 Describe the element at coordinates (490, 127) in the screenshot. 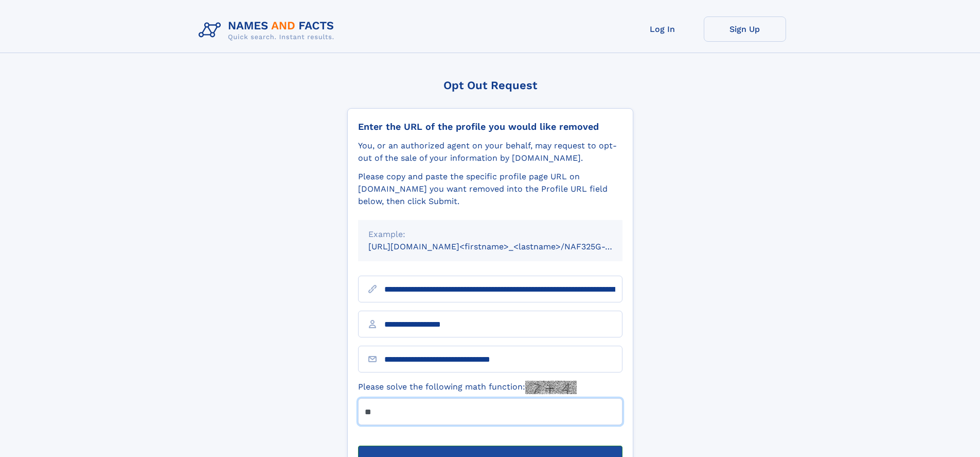

I see `div: Enter the URL of the profile you would like removed` at that location.